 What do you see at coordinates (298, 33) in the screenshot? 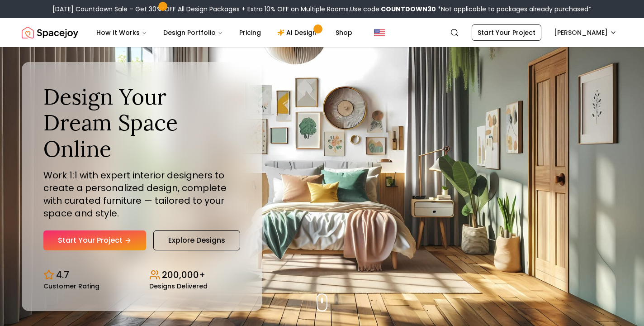
I see `a: AI Design` at bounding box center [298, 33].